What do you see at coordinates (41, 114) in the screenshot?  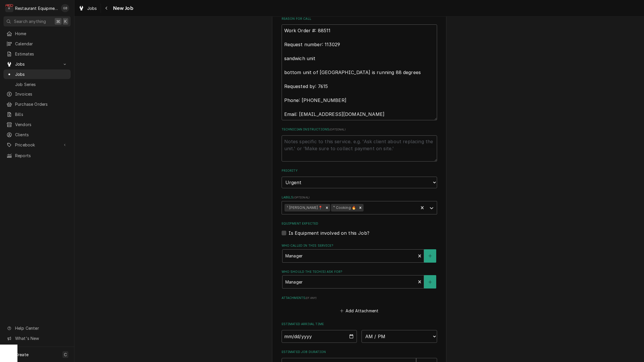 I see `span: Bills` at bounding box center [41, 114].